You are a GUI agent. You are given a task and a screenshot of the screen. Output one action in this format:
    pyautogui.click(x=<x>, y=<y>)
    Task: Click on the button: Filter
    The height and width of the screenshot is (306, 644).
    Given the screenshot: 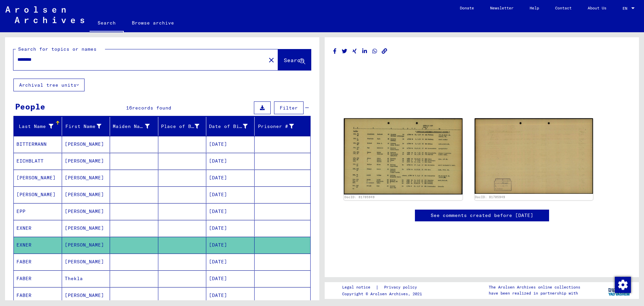 What is the action you would take?
    pyautogui.click(x=289, y=108)
    